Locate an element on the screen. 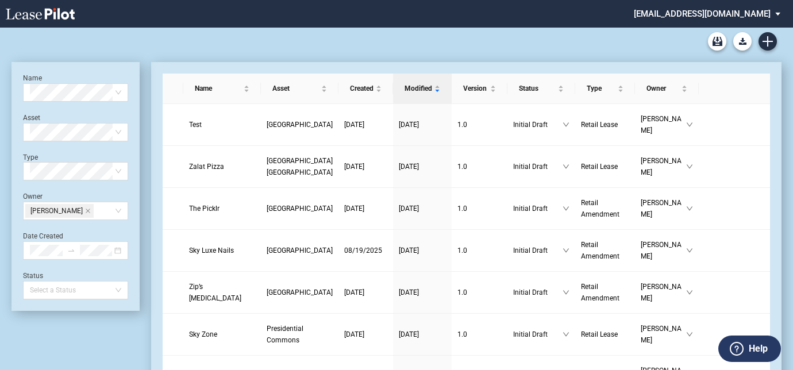 The width and height of the screenshot is (793, 370). span: Huntington Square Plaza is located at coordinates (300, 209).